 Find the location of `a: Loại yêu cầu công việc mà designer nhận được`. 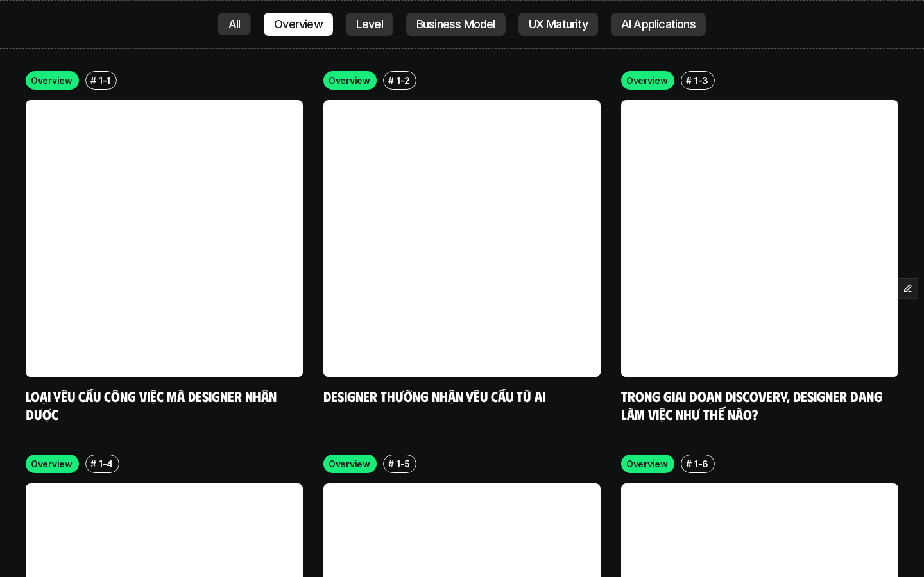

a: Loại yêu cầu công việc mà designer nhận được is located at coordinates (153, 405).